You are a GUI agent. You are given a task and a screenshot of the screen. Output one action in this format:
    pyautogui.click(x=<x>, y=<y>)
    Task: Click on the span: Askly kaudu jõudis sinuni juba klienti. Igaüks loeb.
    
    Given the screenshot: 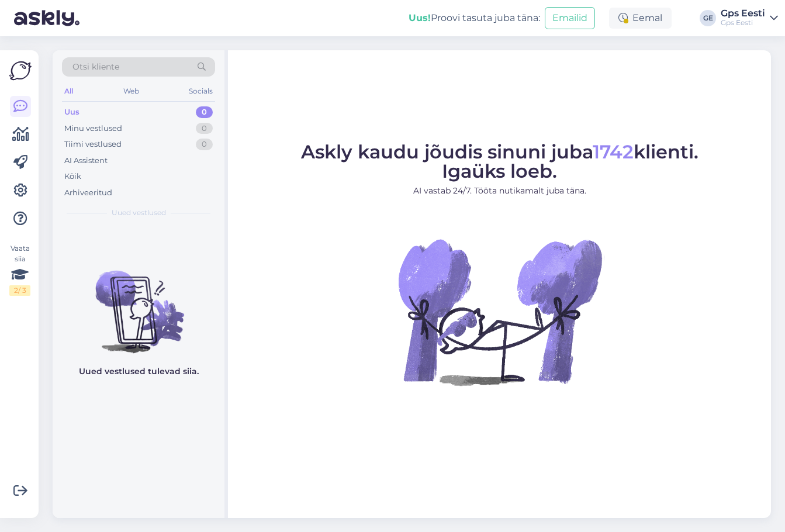 What is the action you would take?
    pyautogui.click(x=500, y=161)
    